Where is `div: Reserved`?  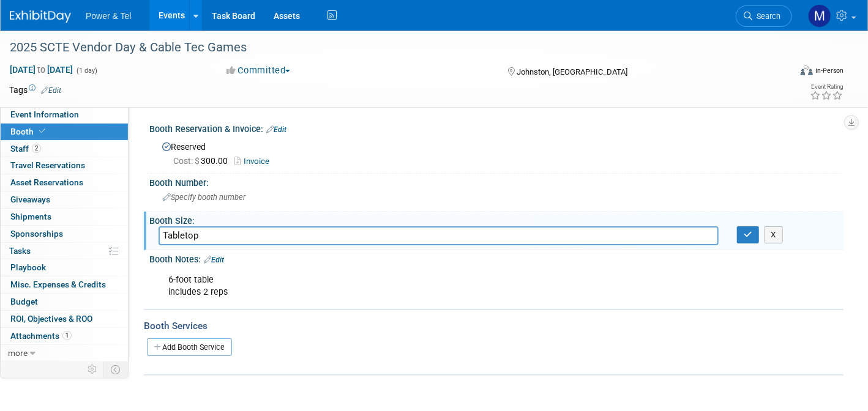
div: Reserved is located at coordinates (496, 153).